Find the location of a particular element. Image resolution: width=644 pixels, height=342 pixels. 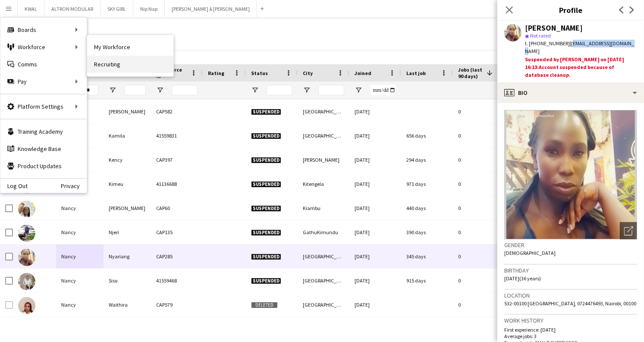

a: Privacy is located at coordinates (74, 186).